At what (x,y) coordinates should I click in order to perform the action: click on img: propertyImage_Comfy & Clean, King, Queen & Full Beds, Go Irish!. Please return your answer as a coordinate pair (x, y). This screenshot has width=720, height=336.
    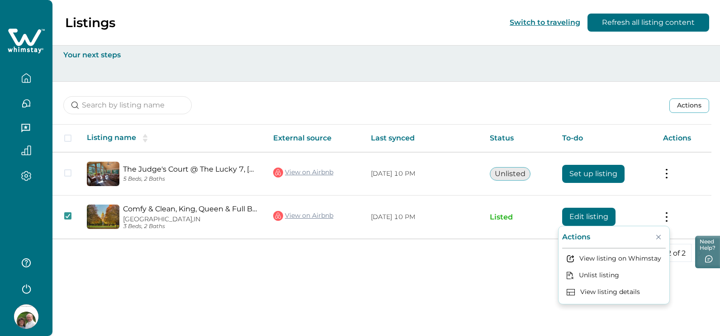
    Looking at the image, I should click on (103, 217).